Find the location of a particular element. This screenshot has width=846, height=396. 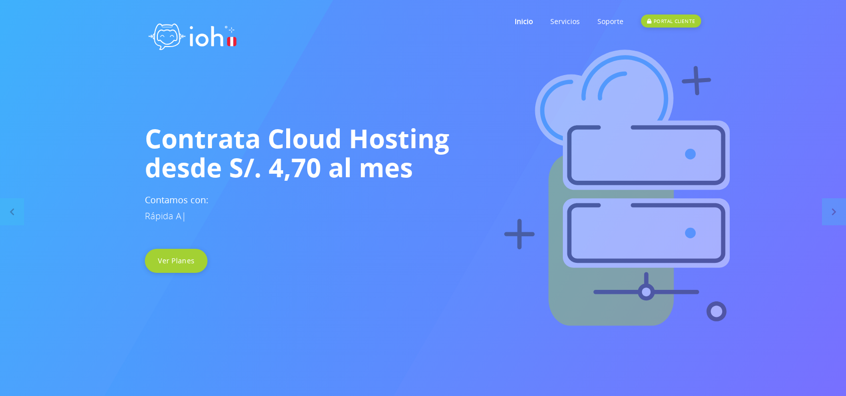

img: logo ioh is located at coordinates (192, 35).